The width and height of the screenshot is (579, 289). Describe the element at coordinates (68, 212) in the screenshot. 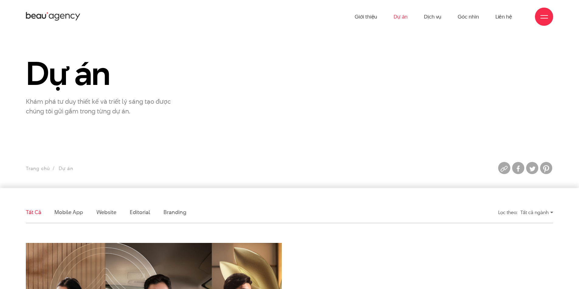

I see `a: Mobile app` at that location.